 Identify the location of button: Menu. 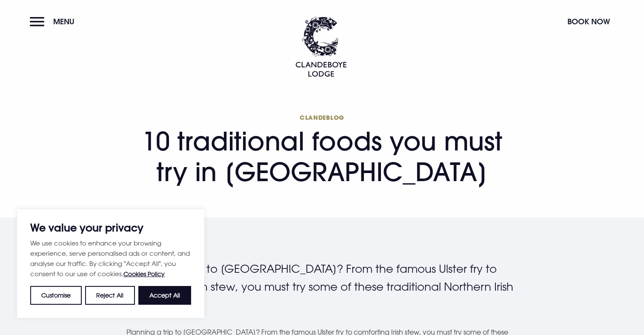
(54, 21).